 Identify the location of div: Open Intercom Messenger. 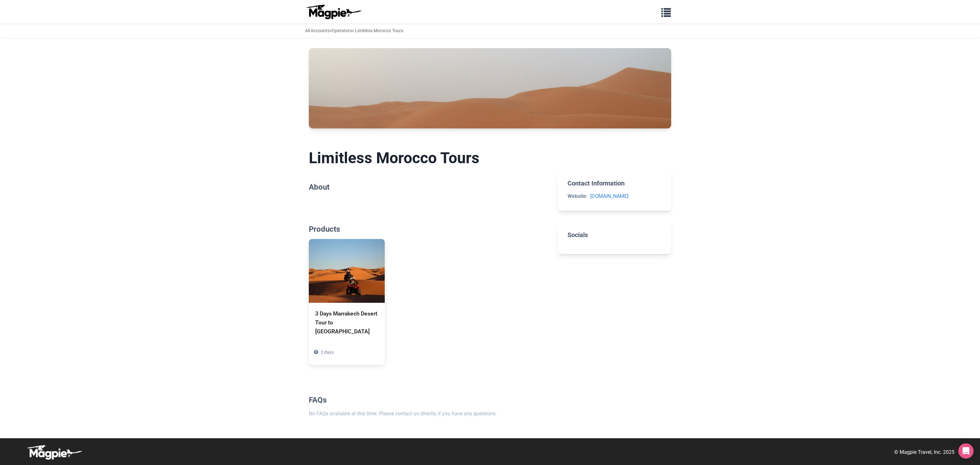
(966, 452).